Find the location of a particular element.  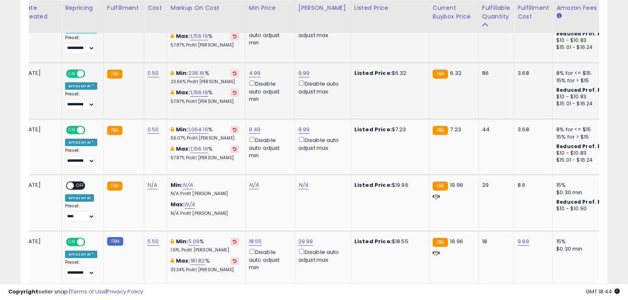

a: Privacy Policy is located at coordinates (125, 292).